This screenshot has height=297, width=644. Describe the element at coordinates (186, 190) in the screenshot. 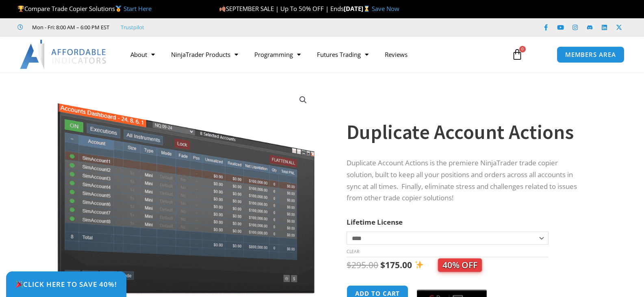

I see `img: Screenshot 2024-08-26 15414455555` at that location.